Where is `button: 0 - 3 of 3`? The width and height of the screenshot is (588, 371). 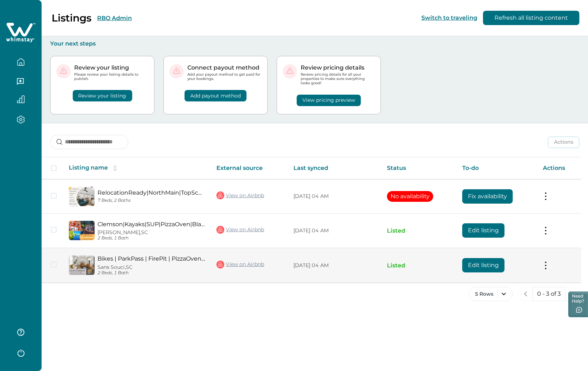 button: 0 - 3 of 3 is located at coordinates (549, 294).